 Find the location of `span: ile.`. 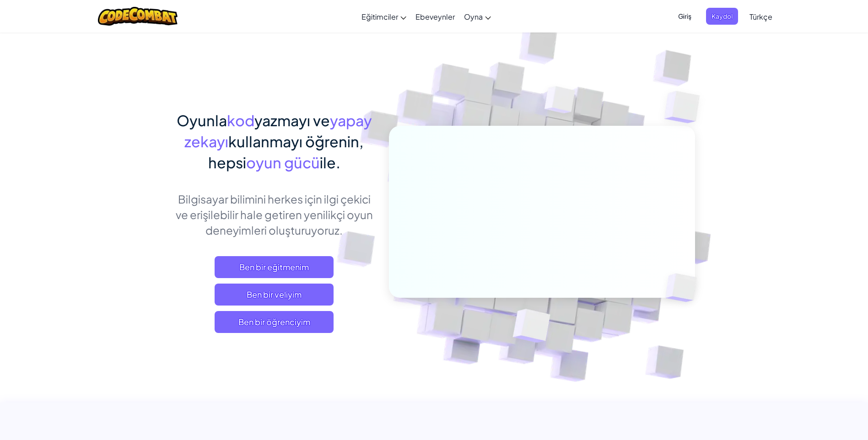

span: ile. is located at coordinates (330, 163).